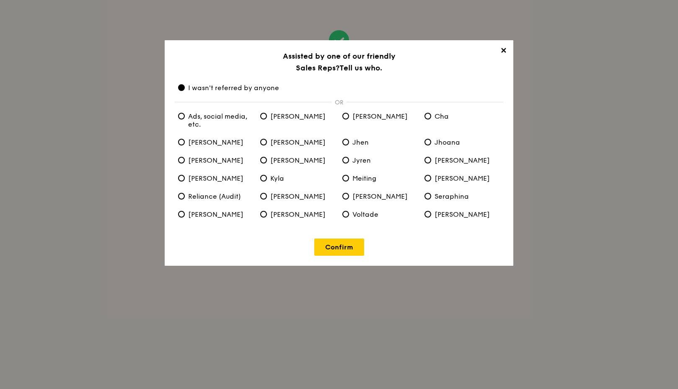  I want to click on input: Meiting Meiting, so click(346, 178).